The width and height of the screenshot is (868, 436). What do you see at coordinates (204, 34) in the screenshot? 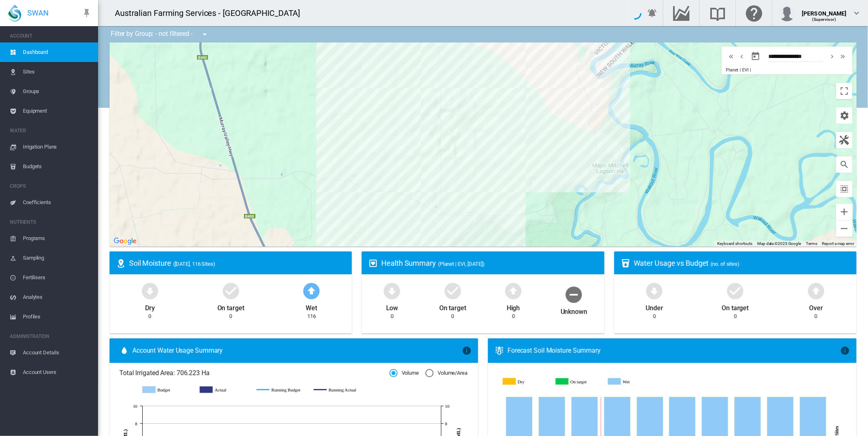
I see `button: icon-menu-down` at bounding box center [204, 34].